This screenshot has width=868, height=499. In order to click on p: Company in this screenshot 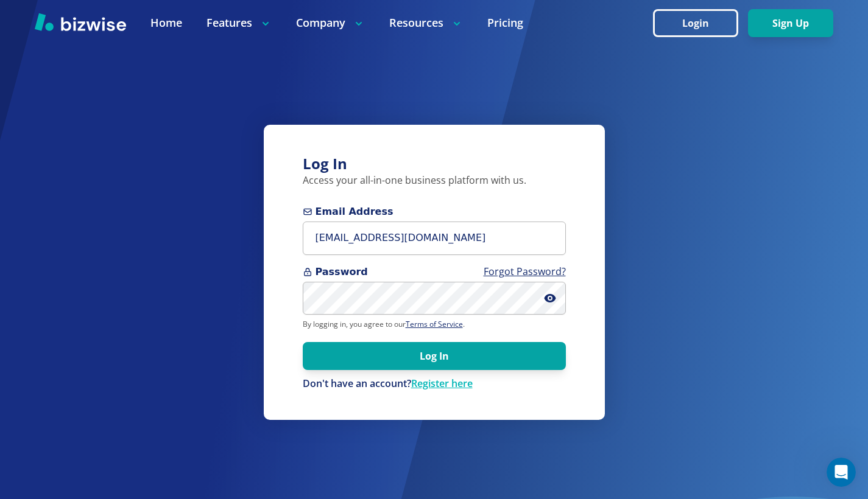, I will do `click(330, 23)`.